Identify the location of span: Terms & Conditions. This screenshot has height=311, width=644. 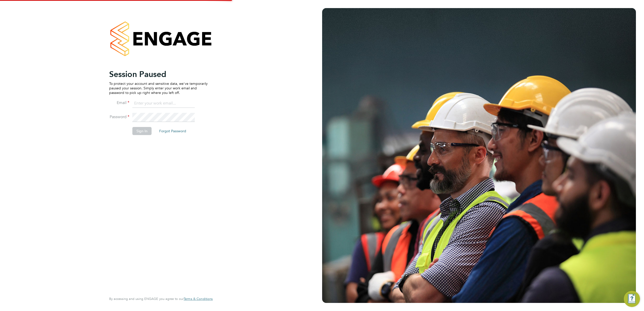
(198, 299).